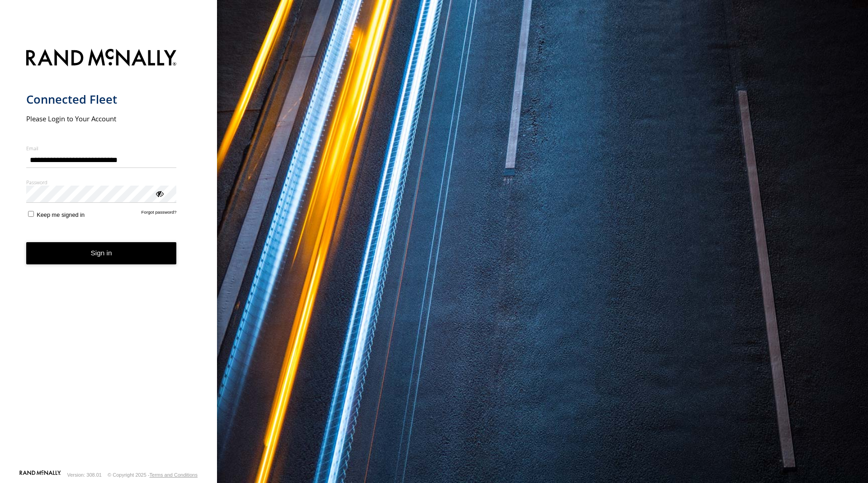 This screenshot has height=483, width=868. Describe the element at coordinates (102, 119) in the screenshot. I see `h2: Please Login to Your Account` at that location.